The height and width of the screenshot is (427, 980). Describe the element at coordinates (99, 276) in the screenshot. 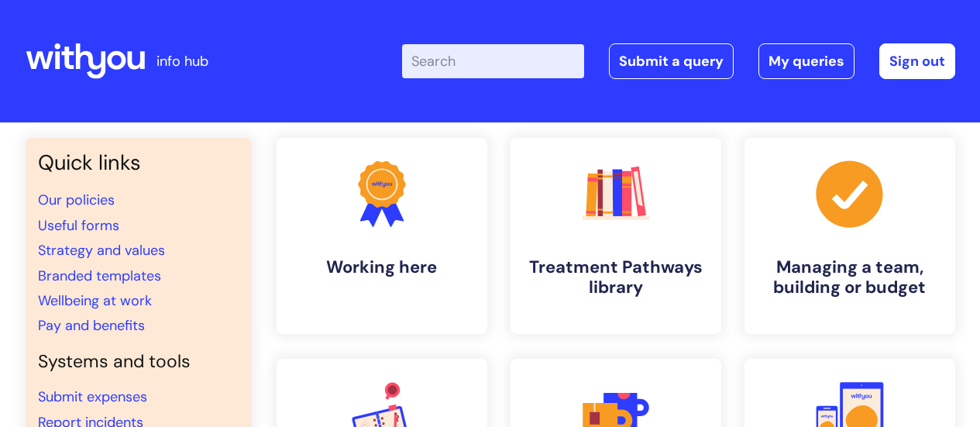

I see `a: Branded templates` at that location.